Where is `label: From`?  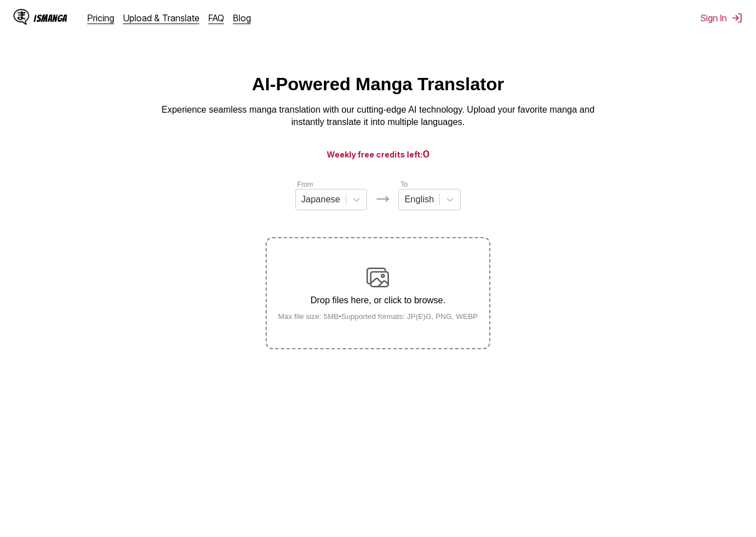 label: From is located at coordinates (306, 185).